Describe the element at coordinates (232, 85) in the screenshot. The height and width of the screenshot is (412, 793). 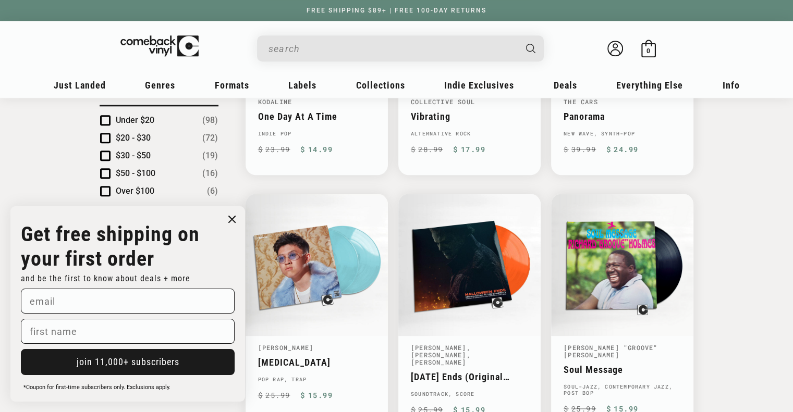
I see `span: Formats` at that location.